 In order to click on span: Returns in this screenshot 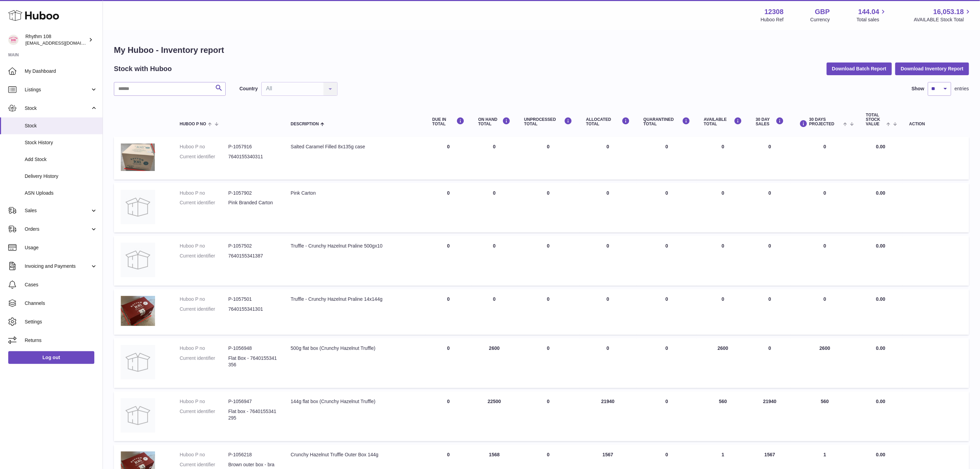, I will do `click(61, 340)`.